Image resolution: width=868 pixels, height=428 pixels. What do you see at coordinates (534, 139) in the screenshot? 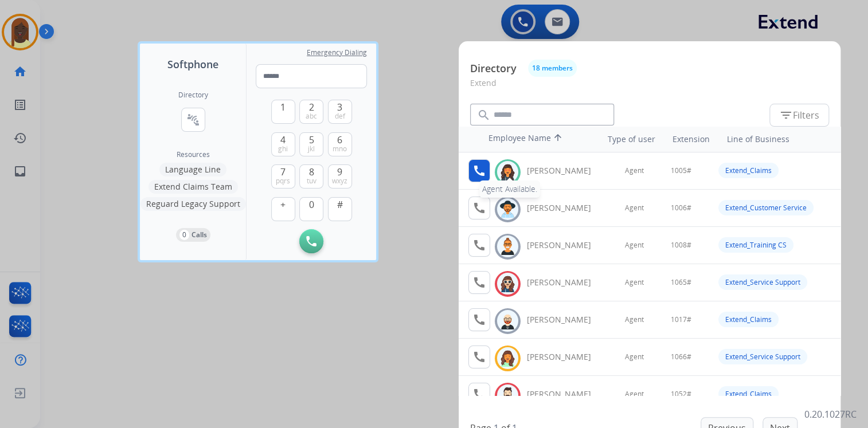
I see `th: Employee Name` at bounding box center [534, 139].